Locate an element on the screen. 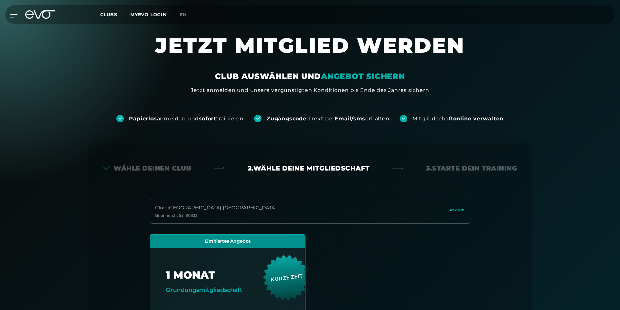 The height and width of the screenshot is (310, 620). div: anmelden und trainieren is located at coordinates (186, 119).